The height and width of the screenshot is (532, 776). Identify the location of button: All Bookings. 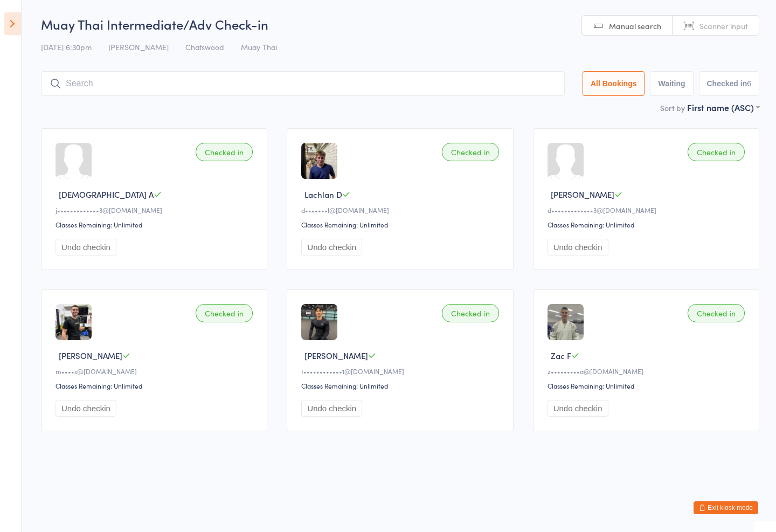
(614, 83).